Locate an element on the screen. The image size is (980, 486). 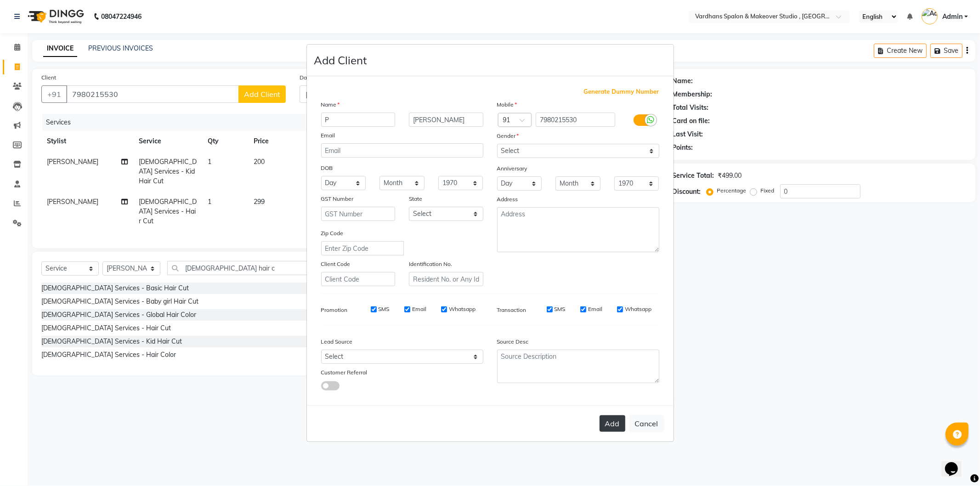
label: Client Code is located at coordinates (336, 264).